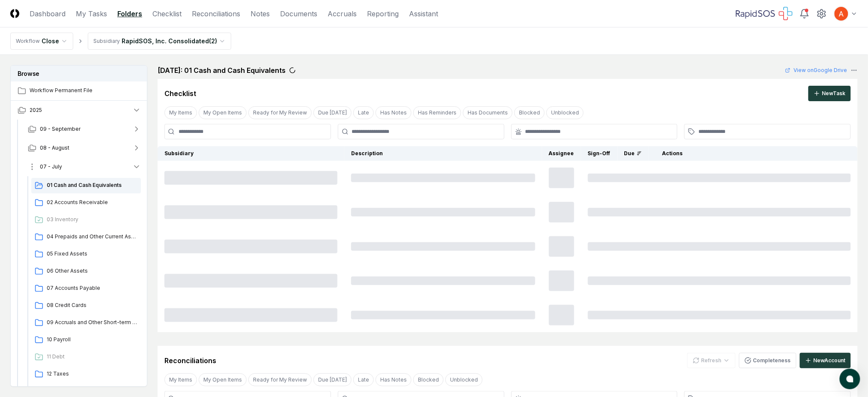  Describe the element at coordinates (92, 322) in the screenshot. I see `span: 09 Accruals and Other Short-term Liabilities` at that location.